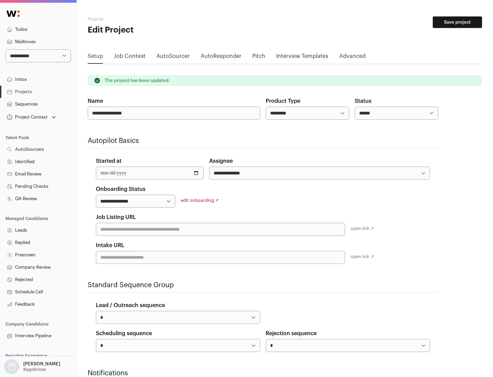 This screenshot has height=377, width=493. Describe the element at coordinates (26, 117) in the screenshot. I see `div: Project Context` at that location.